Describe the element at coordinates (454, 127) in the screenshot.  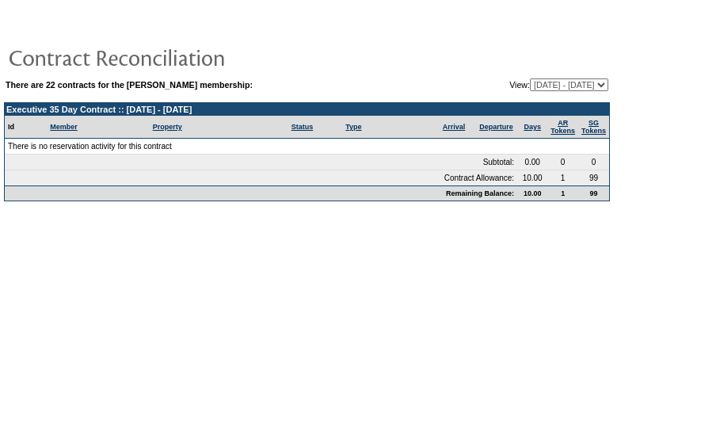
I see `a: Arrival` at that location.